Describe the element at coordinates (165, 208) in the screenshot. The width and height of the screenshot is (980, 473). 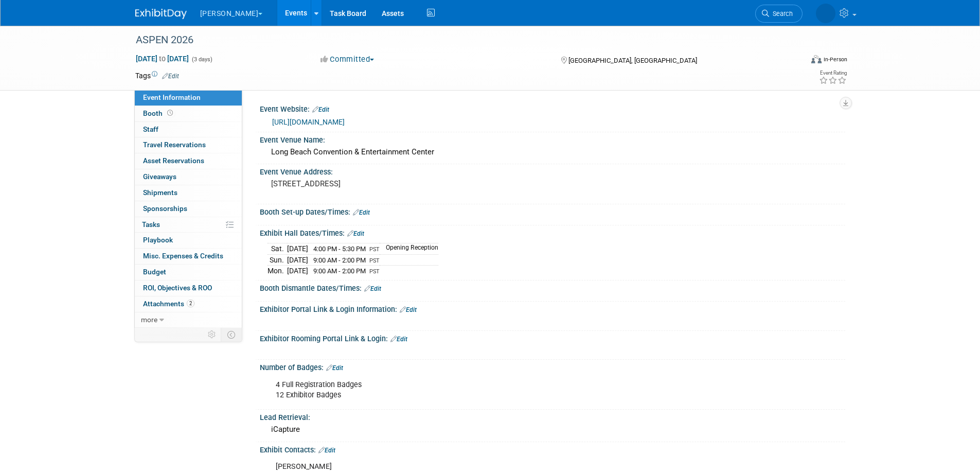
I see `span: Sponsorships` at that location.